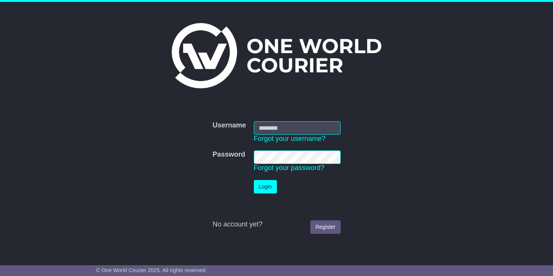  What do you see at coordinates (229, 126) in the screenshot?
I see `label: Username` at bounding box center [229, 126].